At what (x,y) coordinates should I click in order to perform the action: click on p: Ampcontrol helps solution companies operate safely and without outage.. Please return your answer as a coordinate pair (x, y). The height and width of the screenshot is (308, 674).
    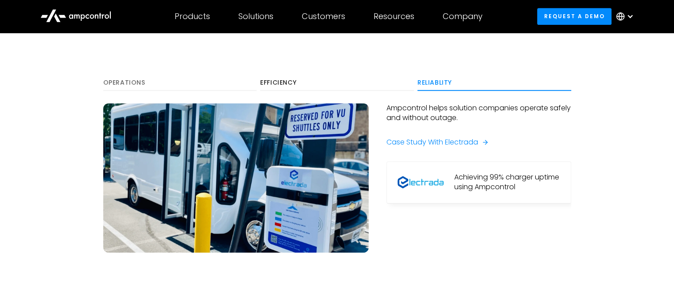
    Looking at the image, I should click on (479, 113).